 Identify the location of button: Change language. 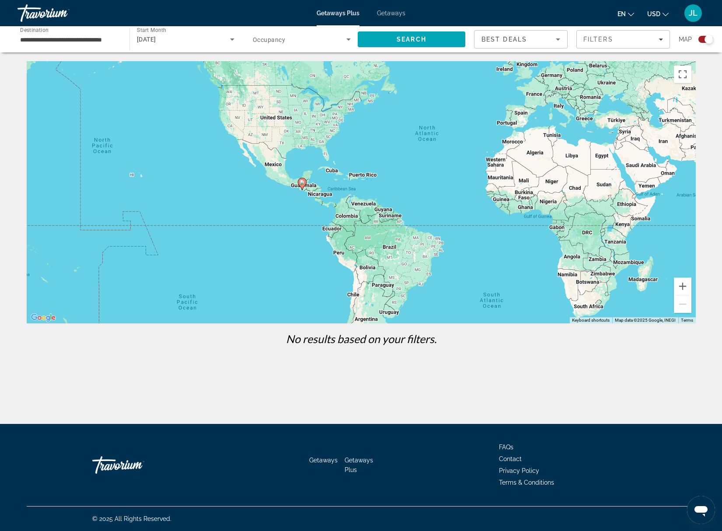
(626, 14).